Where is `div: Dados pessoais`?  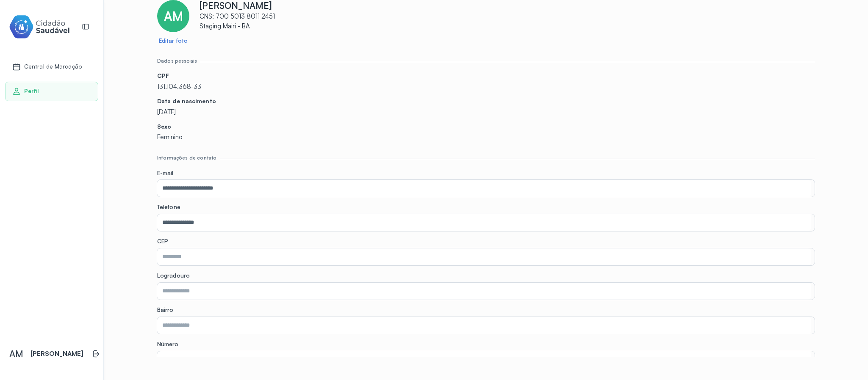
div: Dados pessoais is located at coordinates (177, 61).